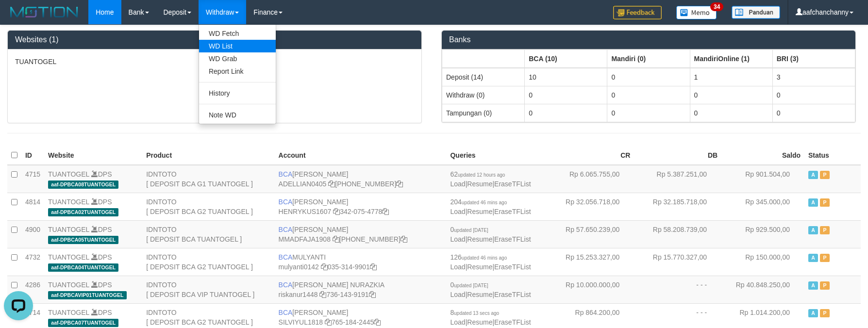  I want to click on span: aaf-DPBCA04TUANTOGEL, so click(83, 268).